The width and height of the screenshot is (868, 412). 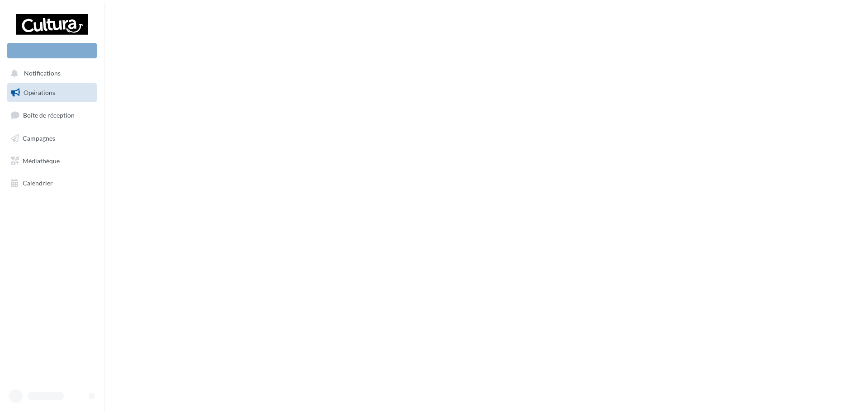 What do you see at coordinates (49, 115) in the screenshot?
I see `span: Boîte de réception` at bounding box center [49, 115].